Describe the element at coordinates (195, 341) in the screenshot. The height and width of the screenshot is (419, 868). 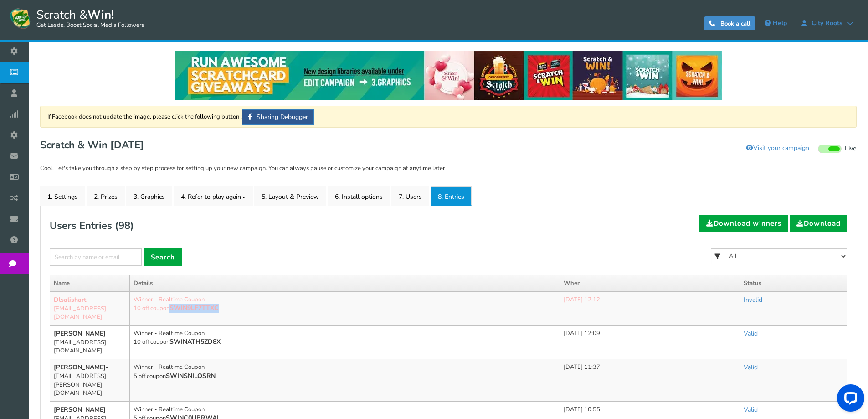
I see `b: SWINATH5ZD8X` at that location.